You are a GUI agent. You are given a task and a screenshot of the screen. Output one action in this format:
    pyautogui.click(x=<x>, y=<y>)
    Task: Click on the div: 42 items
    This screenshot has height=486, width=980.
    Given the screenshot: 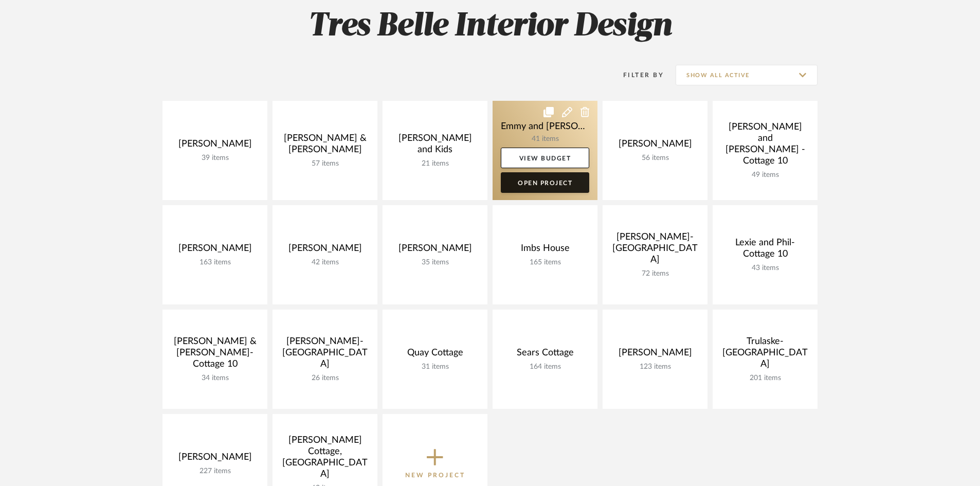 What is the action you would take?
    pyautogui.click(x=325, y=262)
    